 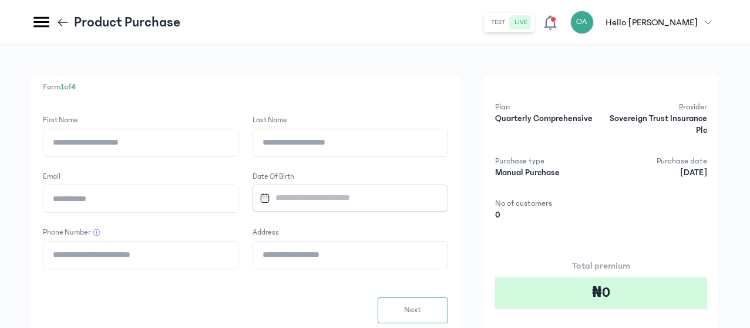 What do you see at coordinates (61, 120) in the screenshot?
I see `label: First Name` at bounding box center [61, 120].